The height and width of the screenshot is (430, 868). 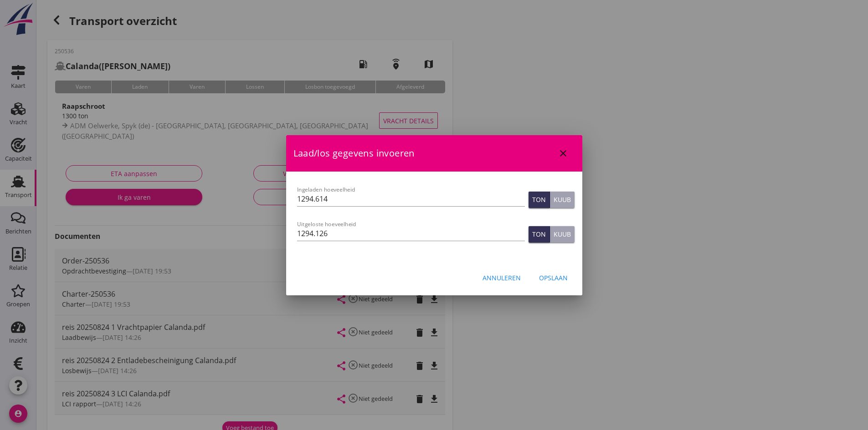 What do you see at coordinates (501, 278) in the screenshot?
I see `button: Annuleren` at bounding box center [501, 278].